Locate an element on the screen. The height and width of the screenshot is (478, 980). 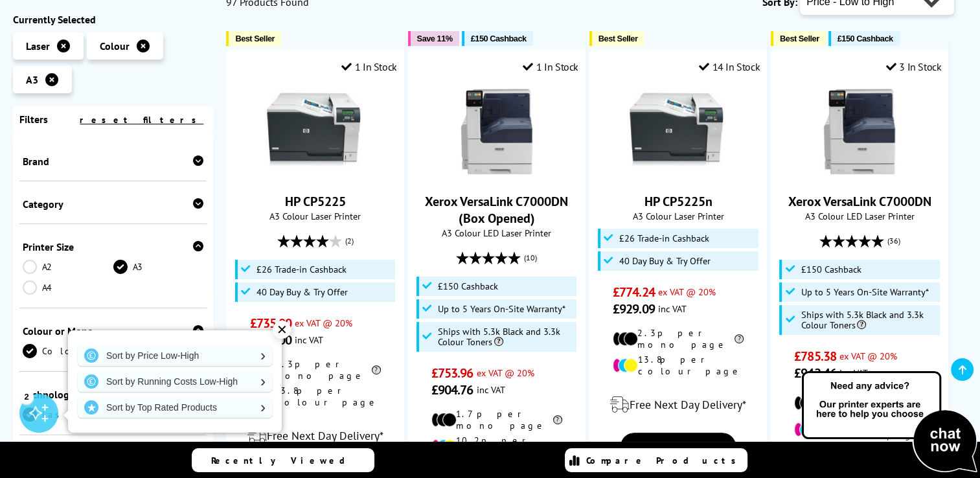
span: Save 11% is located at coordinates (434, 39).